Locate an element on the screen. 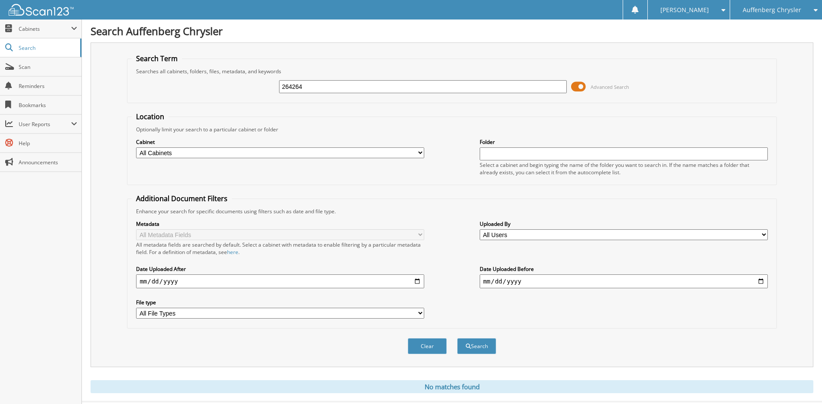 Image resolution: width=822 pixels, height=404 pixels. legend: Location is located at coordinates (150, 117).